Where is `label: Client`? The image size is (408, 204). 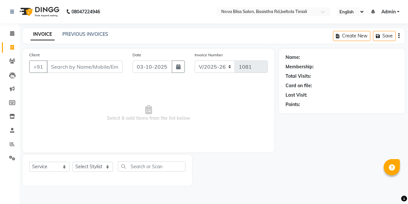
label: Client is located at coordinates (34, 55).